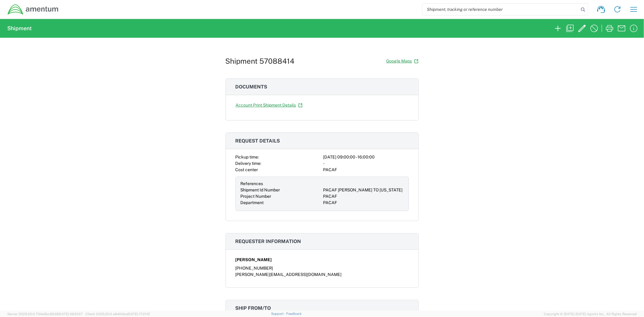 The width and height of the screenshot is (644, 317). I want to click on a: Support, so click(279, 314).